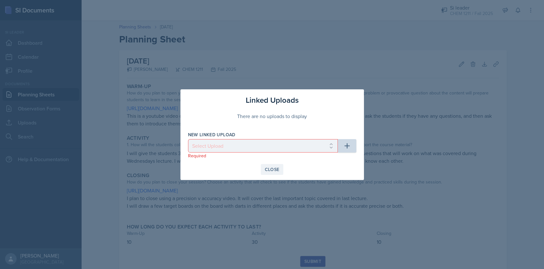  Describe the element at coordinates (272, 116) in the screenshot. I see `div: There are no uploads to display` at that location.